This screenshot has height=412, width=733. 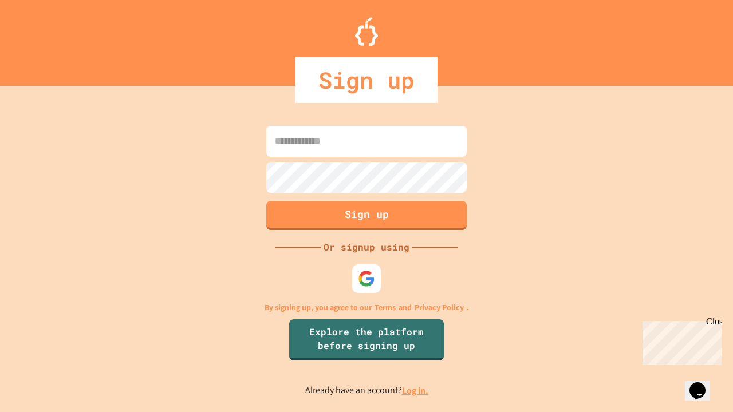 What do you see at coordinates (385, 308) in the screenshot?
I see `a: Terms` at bounding box center [385, 308].